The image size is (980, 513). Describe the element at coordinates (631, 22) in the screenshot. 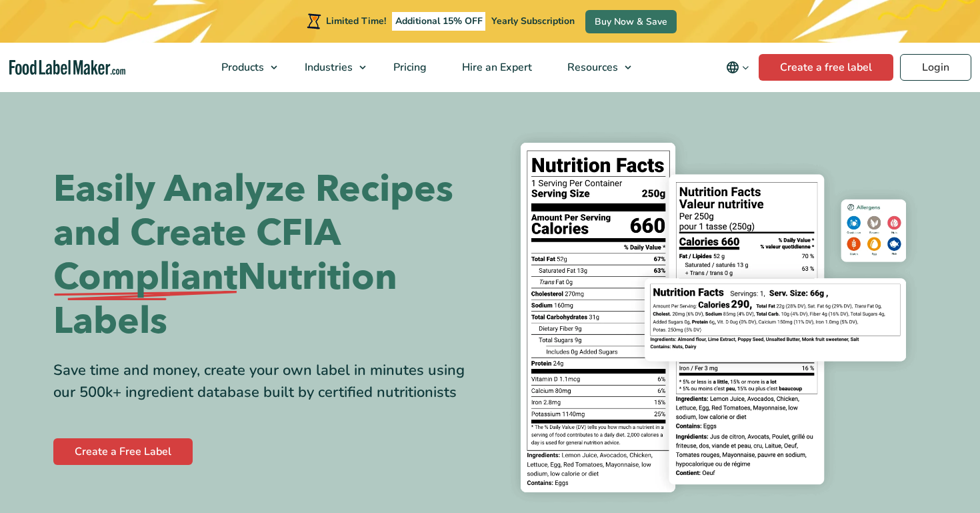

I see `a: Buy Now & Save` at that location.